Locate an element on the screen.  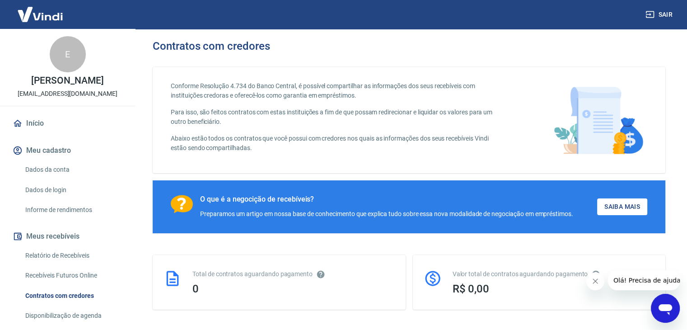
img: main-image.9f1869c469d712ad33ce.png is located at coordinates (598, 120).